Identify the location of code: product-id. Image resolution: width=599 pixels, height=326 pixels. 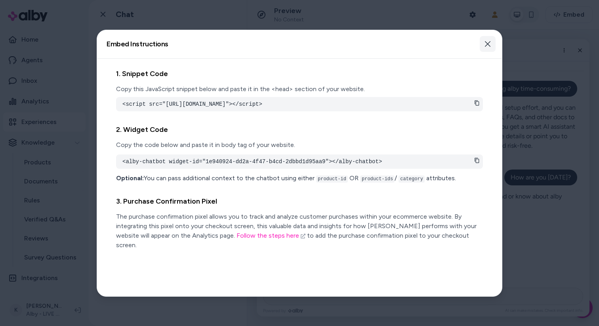
(332, 179).